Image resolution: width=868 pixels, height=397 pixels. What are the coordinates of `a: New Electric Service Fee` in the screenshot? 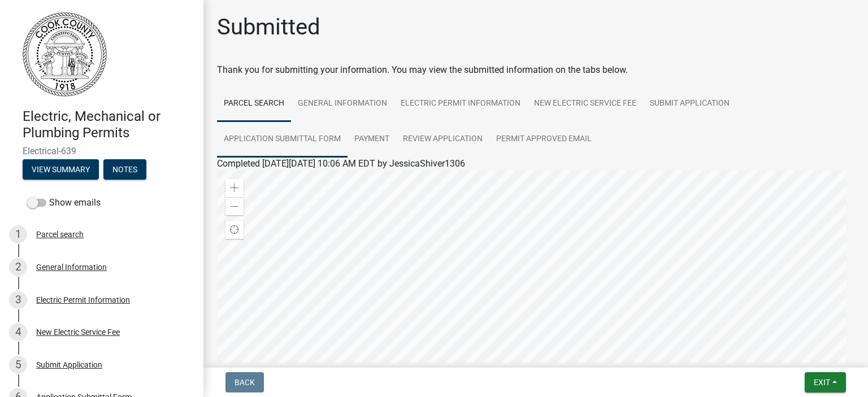 It's located at (585, 104).